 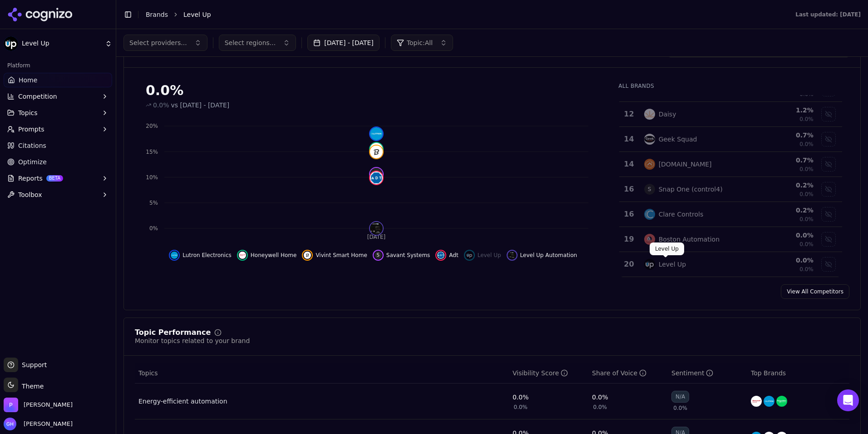 I want to click on img: level up, so click(x=650, y=264).